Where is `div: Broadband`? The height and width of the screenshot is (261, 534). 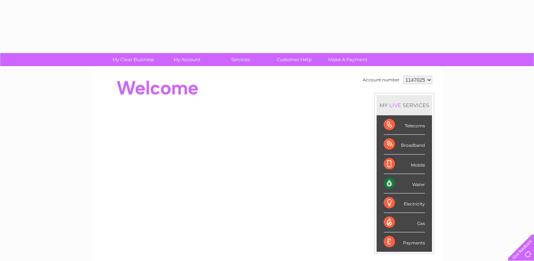
div: Broadband is located at coordinates (404, 144).